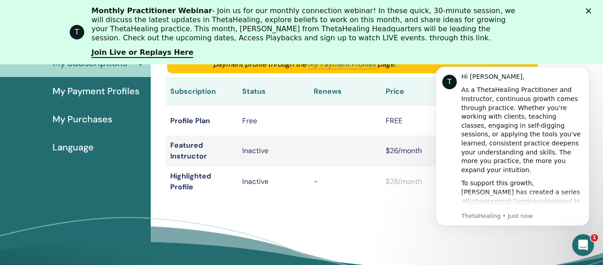  Describe the element at coordinates (100, 163) in the screenshot. I see `p: Message from ThetaHealing, sent Just now` at that location.